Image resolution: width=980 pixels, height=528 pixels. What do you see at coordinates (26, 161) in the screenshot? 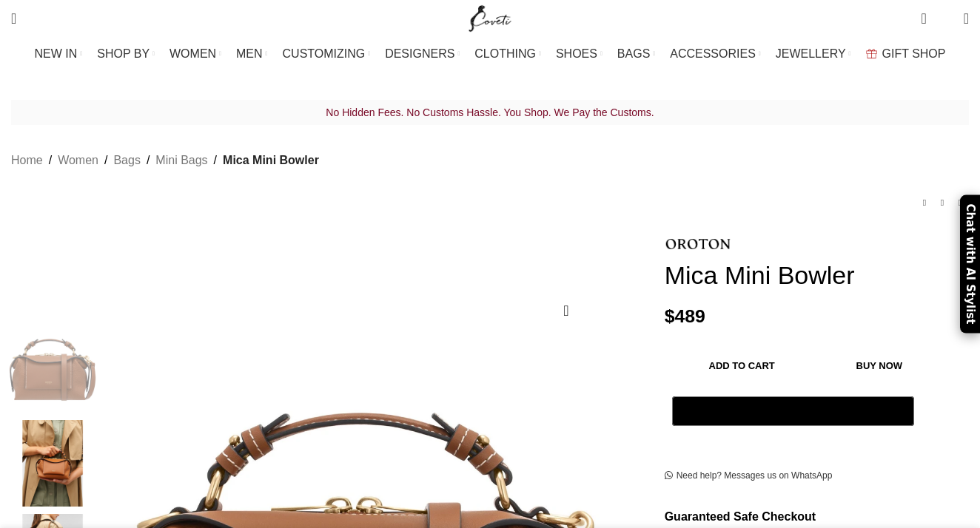
I see `a: Home` at bounding box center [26, 161].